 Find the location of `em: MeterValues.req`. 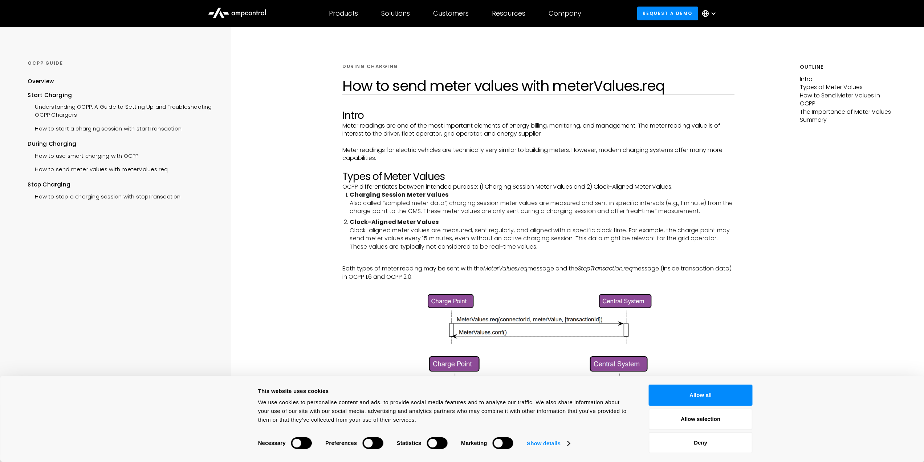

em: MeterValues.req is located at coordinates (506, 268).